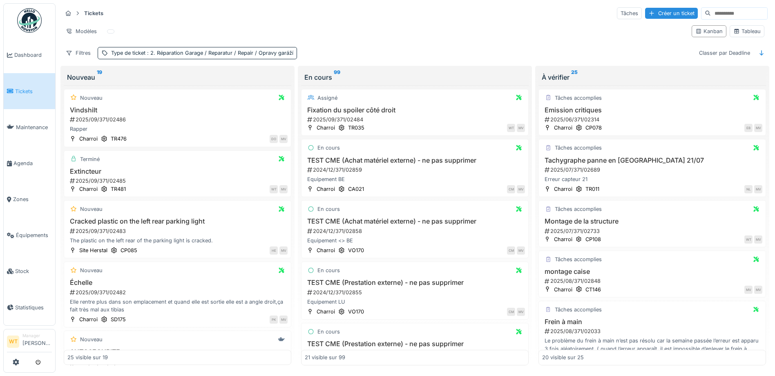 The image size is (775, 376). I want to click on div: Erreur capteur 21, so click(652, 179).